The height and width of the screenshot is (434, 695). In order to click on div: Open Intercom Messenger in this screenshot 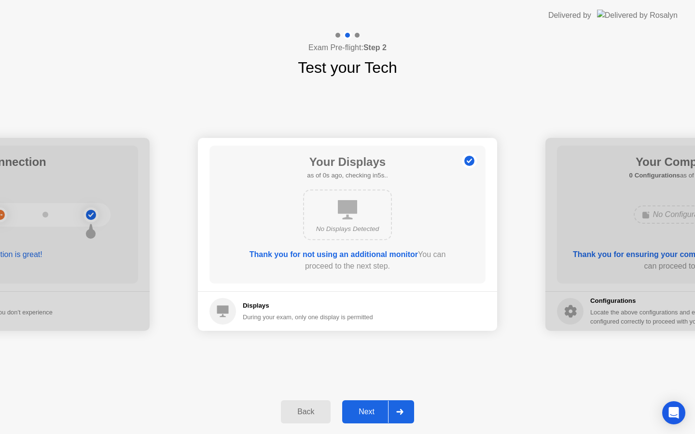, I will do `click(674, 413)`.